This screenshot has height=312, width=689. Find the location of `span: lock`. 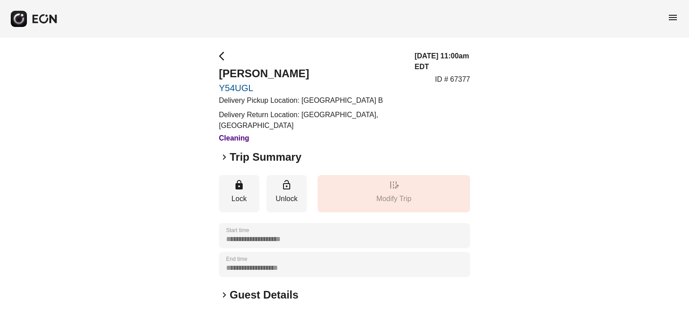

span: lock is located at coordinates (239, 185).